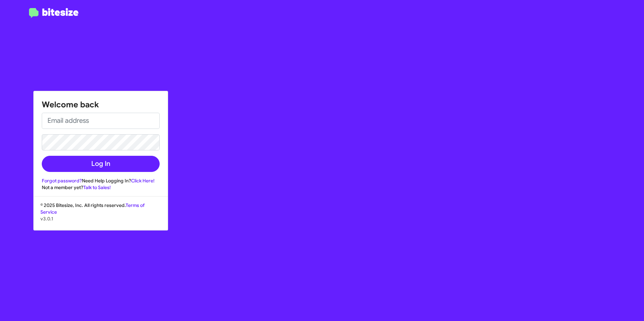  Describe the element at coordinates (101, 219) in the screenshot. I see `p: v3.0.1` at that location.